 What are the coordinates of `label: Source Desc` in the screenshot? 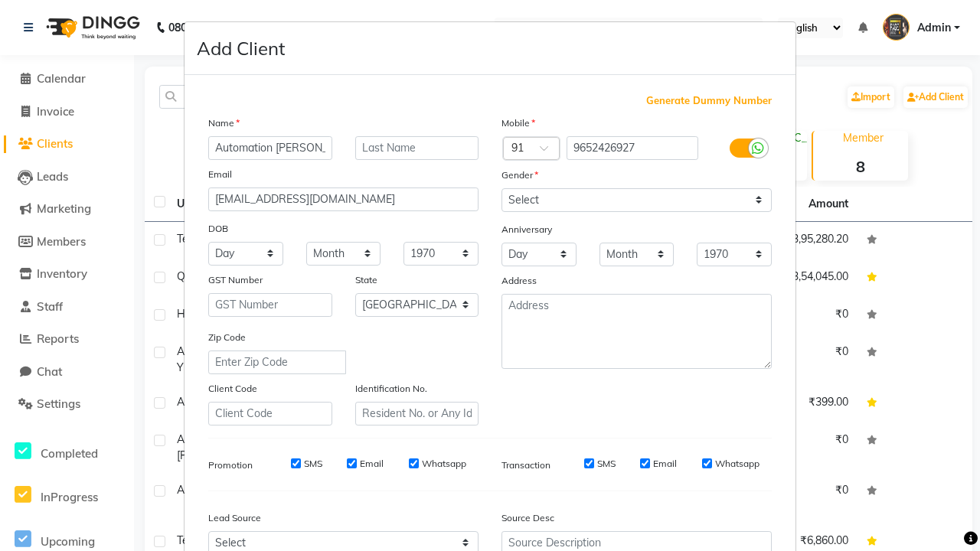 It's located at (528, 518).